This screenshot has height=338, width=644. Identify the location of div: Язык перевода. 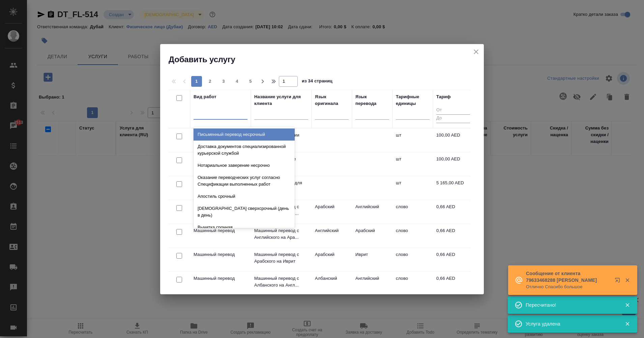
(372, 100).